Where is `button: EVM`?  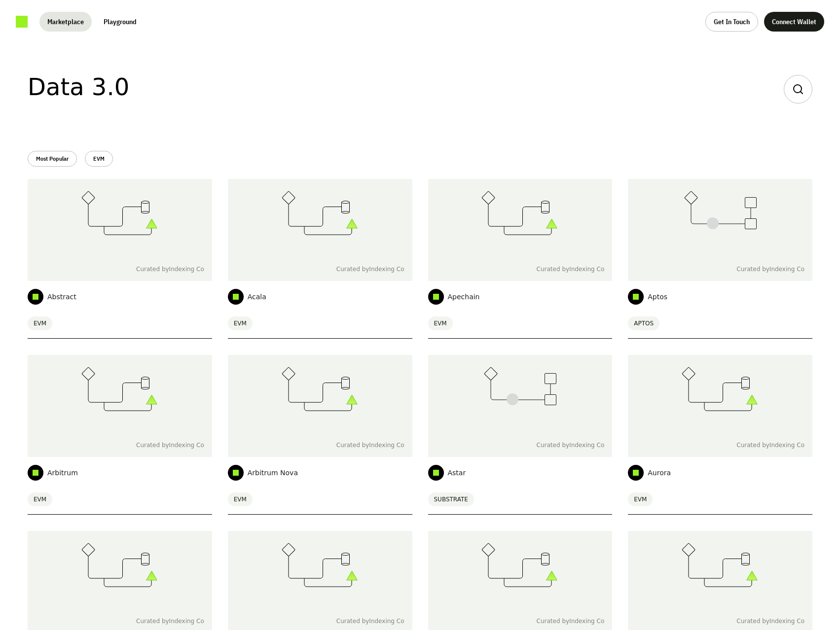
button: EVM is located at coordinates (99, 159).